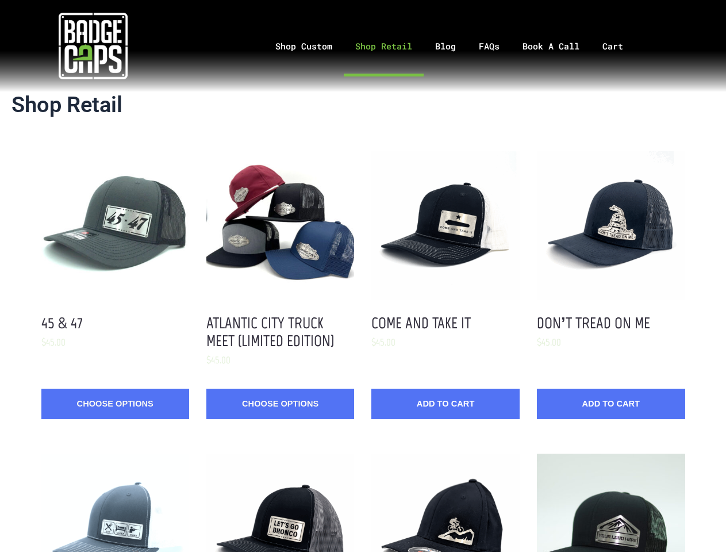  I want to click on a: Shop Custom, so click(304, 46).